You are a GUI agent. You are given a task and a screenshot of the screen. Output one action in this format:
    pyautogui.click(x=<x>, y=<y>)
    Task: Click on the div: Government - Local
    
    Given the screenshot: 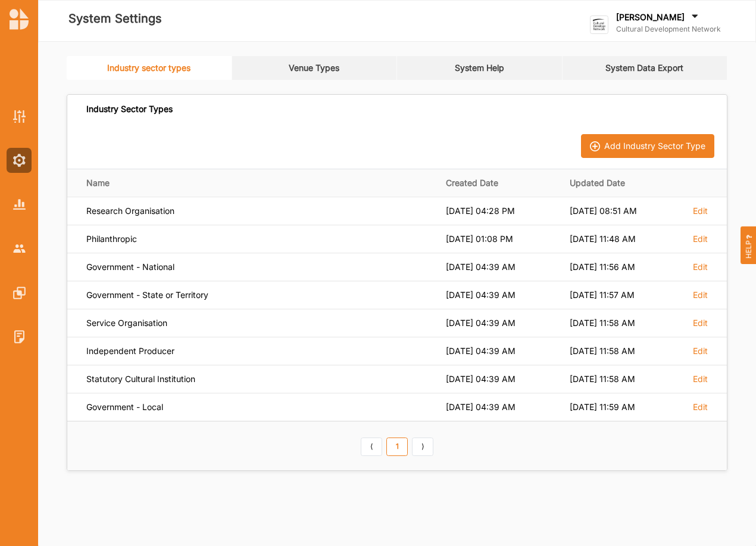 What is the action you would take?
    pyautogui.click(x=258, y=407)
    